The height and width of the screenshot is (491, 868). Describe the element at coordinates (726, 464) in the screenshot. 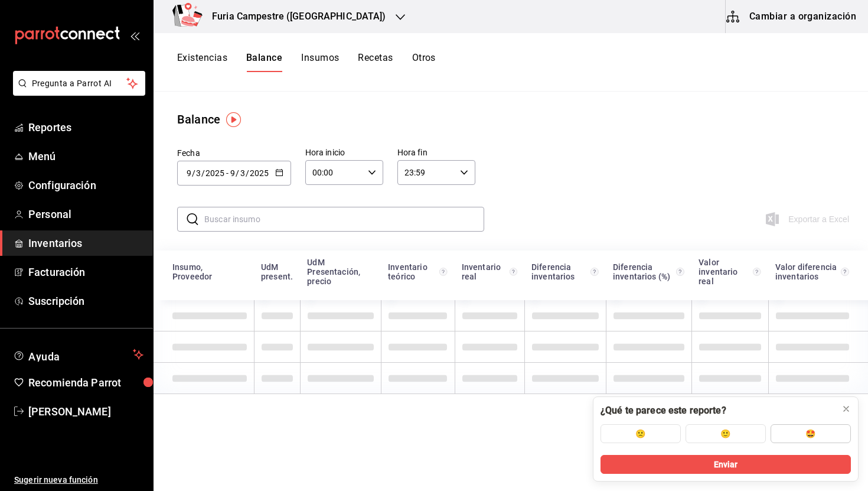

I see `span: Enviar` at that location.